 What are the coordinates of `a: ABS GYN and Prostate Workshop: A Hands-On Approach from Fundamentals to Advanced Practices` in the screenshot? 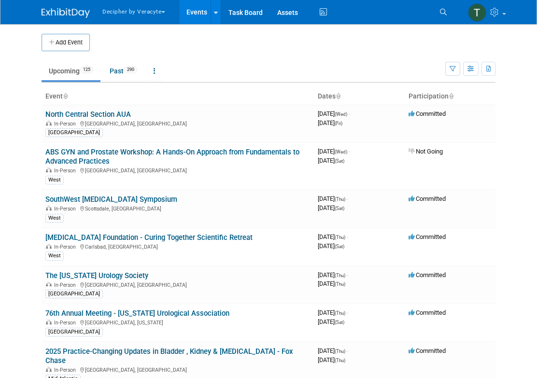 It's located at (172, 157).